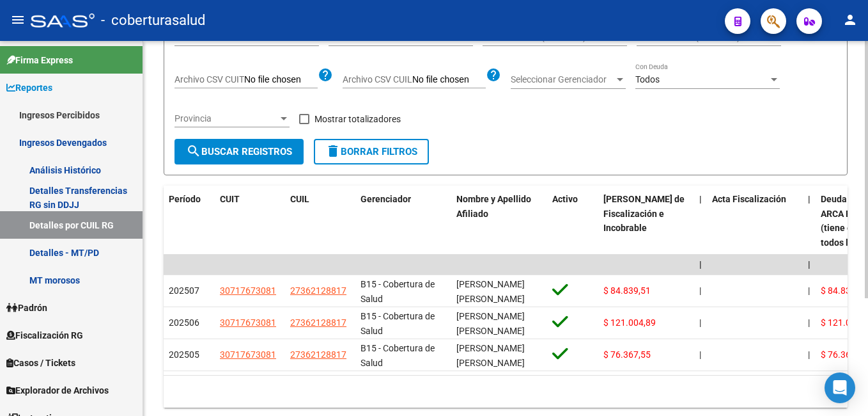 The image size is (868, 416). Describe the element at coordinates (755, 221) in the screenshot. I see `datatable-header-cell: Acta Fiscalización` at that location.